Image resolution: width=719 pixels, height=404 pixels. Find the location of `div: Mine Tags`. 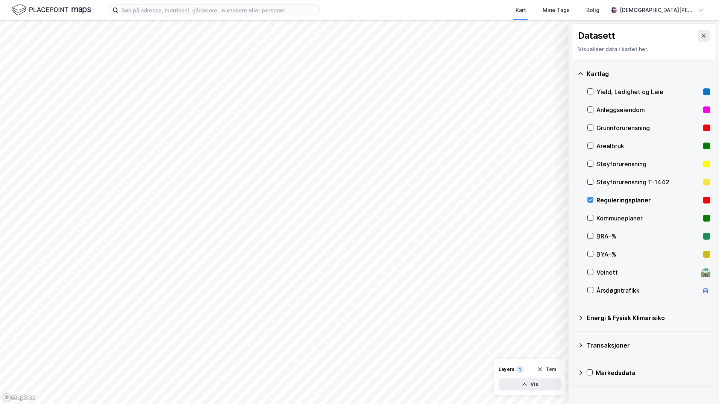

div: Mine Tags is located at coordinates (556, 10).